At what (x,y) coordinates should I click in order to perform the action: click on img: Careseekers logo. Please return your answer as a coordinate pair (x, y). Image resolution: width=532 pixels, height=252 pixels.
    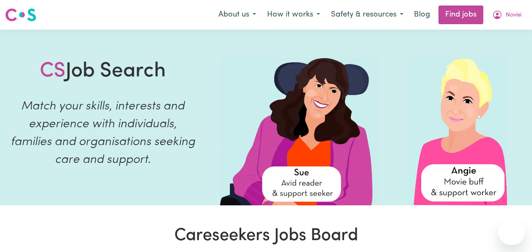
    Looking at the image, I should click on (21, 15).